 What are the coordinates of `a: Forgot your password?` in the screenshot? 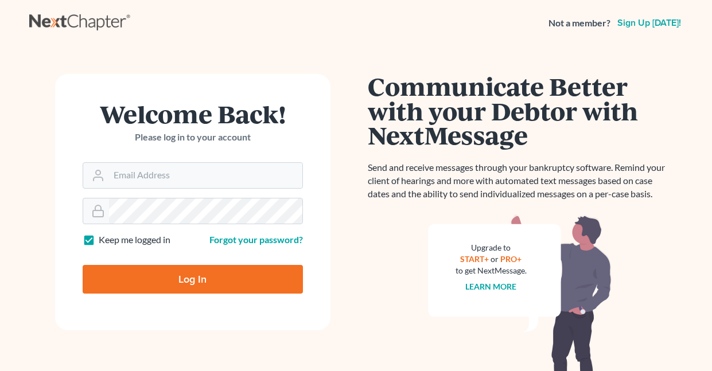 It's located at (256, 239).